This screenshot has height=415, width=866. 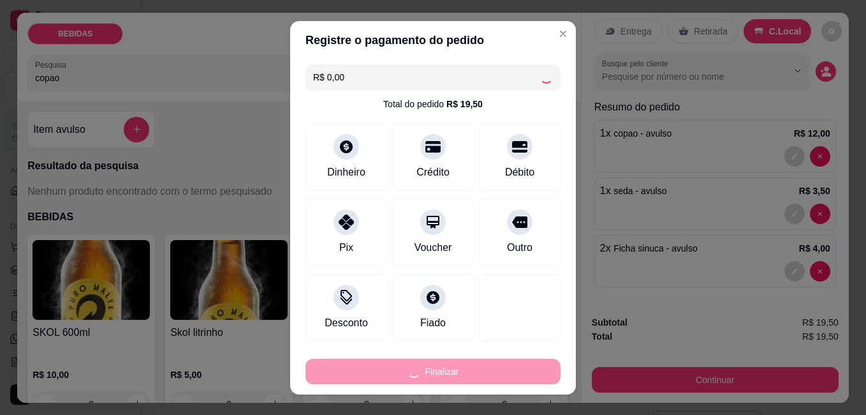 What do you see at coordinates (464, 104) in the screenshot?
I see `div: R$ 19,50` at bounding box center [464, 104].